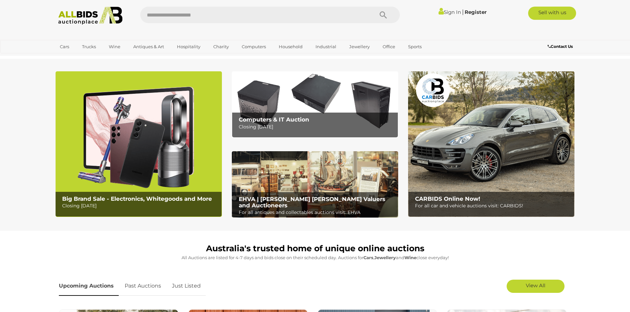 This screenshot has height=312, width=630. What do you see at coordinates (326, 47) in the screenshot?
I see `a: Industrial` at bounding box center [326, 47].